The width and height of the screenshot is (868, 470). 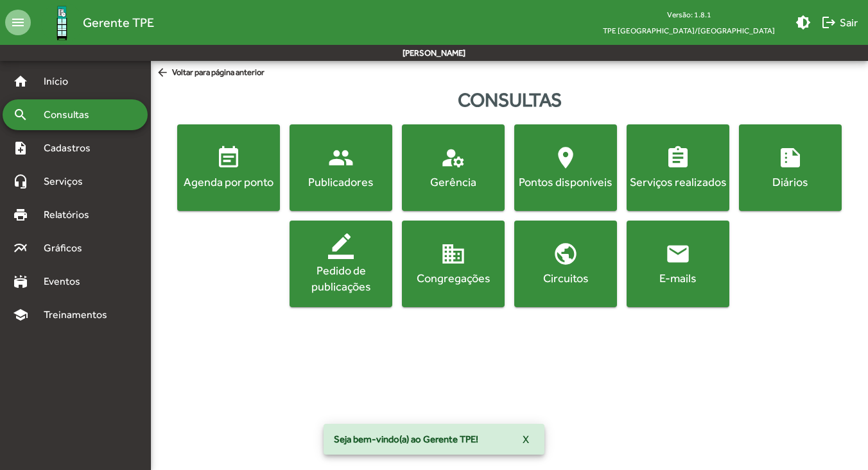 I want to click on div: Congregações, so click(x=453, y=278).